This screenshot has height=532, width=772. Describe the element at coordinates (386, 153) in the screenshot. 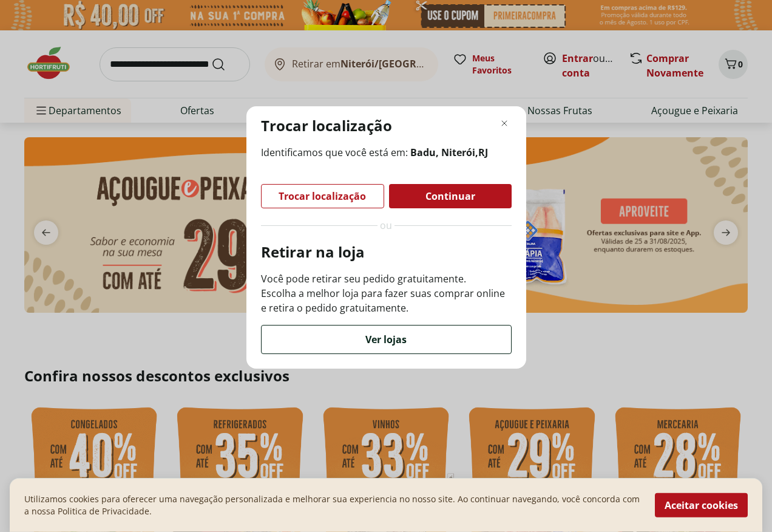

I see `span: Identificamos que você está em:` at that location.